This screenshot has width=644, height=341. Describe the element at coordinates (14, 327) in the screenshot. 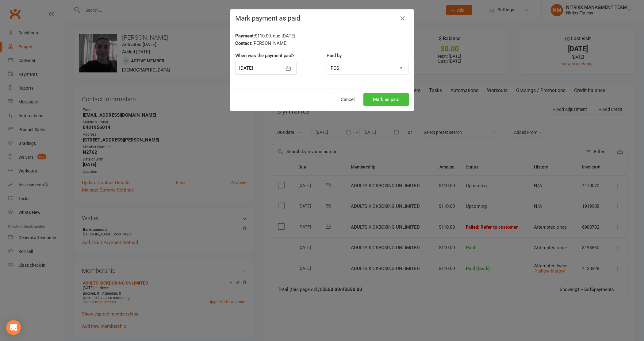

I see `div: Open Intercom Messenger` at that location.